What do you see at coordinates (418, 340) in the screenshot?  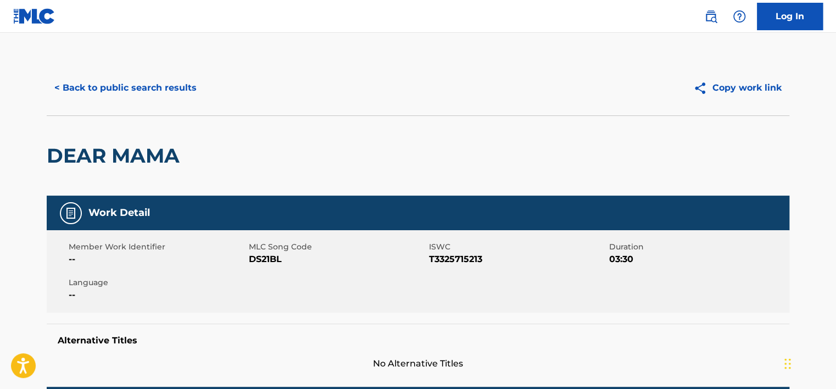 I see `h5: Alternative Titles` at bounding box center [418, 340].